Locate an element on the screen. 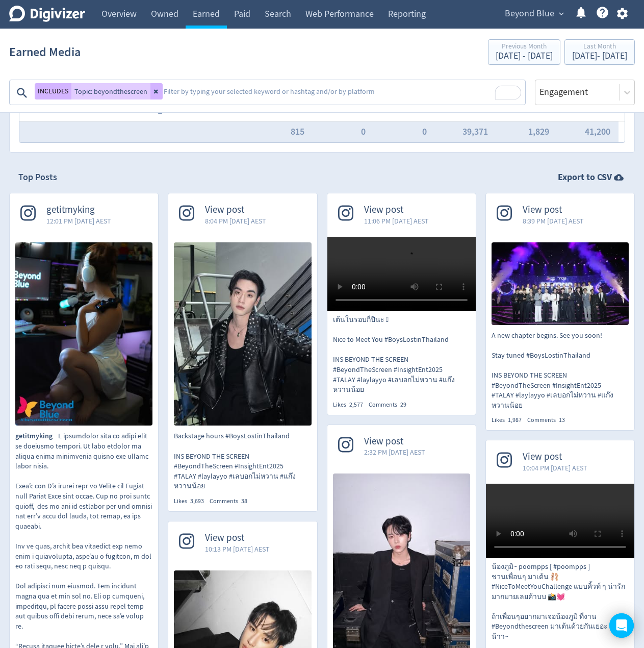 This screenshot has height=648, width=644. img: A new chapter begins. See you soon! Stay tuned #BoysLostinThailand INS BEYOND THE SCREEN #BeyondT... is located at coordinates (560, 284).